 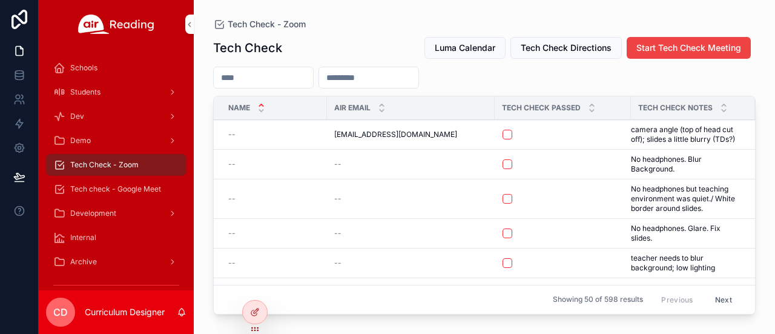 What do you see at coordinates (116, 116) in the screenshot?
I see `a: Dev` at bounding box center [116, 116].